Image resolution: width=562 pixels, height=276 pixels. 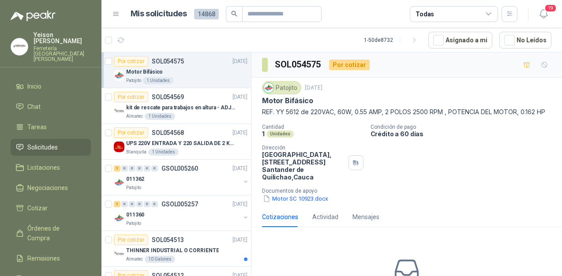 What do you see at coordinates (465, 127) in the screenshot?
I see `p: Condición de pago` at bounding box center [465, 127].